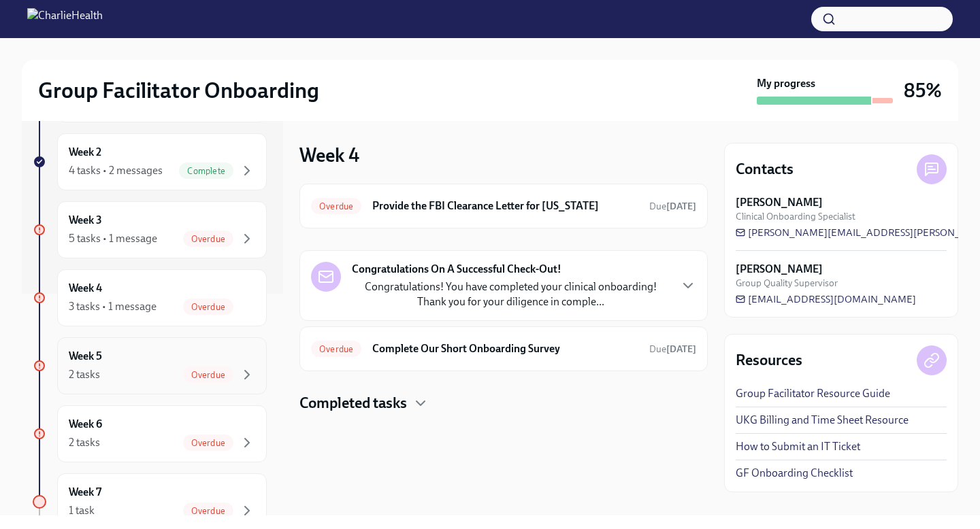 The width and height of the screenshot is (980, 529). Describe the element at coordinates (85, 424) in the screenshot. I see `h6: Week 6` at that location.